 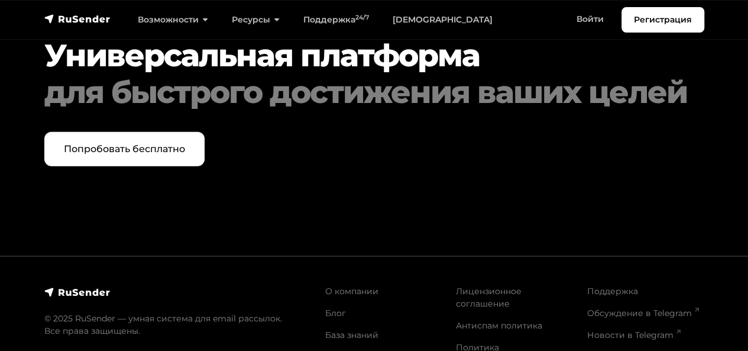 What do you see at coordinates (352, 291) in the screenshot?
I see `a: О компании` at bounding box center [352, 291].